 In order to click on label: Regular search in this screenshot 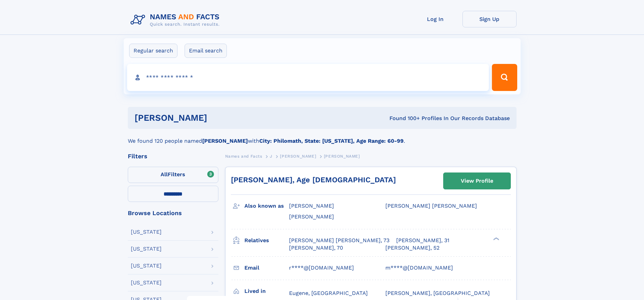, I will do `click(153, 51)`.